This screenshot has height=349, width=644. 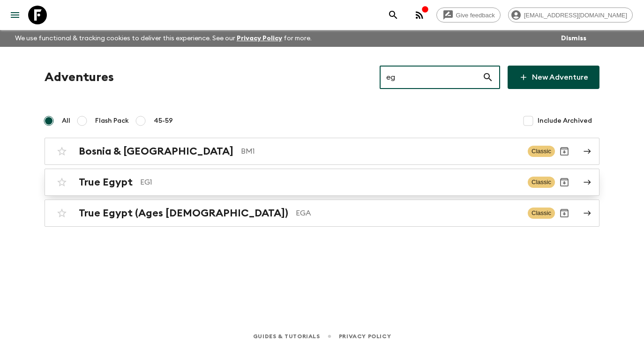 What do you see at coordinates (15, 15) in the screenshot?
I see `button: menu` at bounding box center [15, 15].